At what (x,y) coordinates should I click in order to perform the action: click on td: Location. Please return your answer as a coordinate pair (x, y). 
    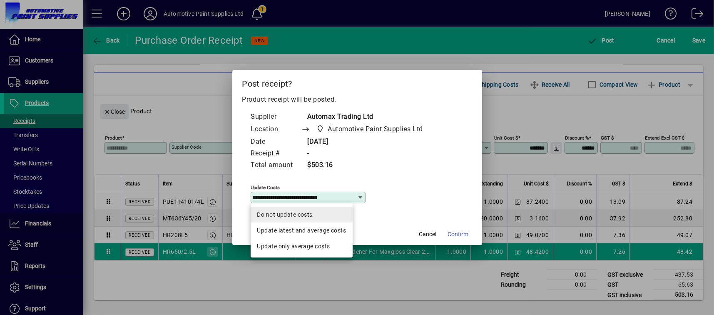
    Looking at the image, I should click on (276, 129).